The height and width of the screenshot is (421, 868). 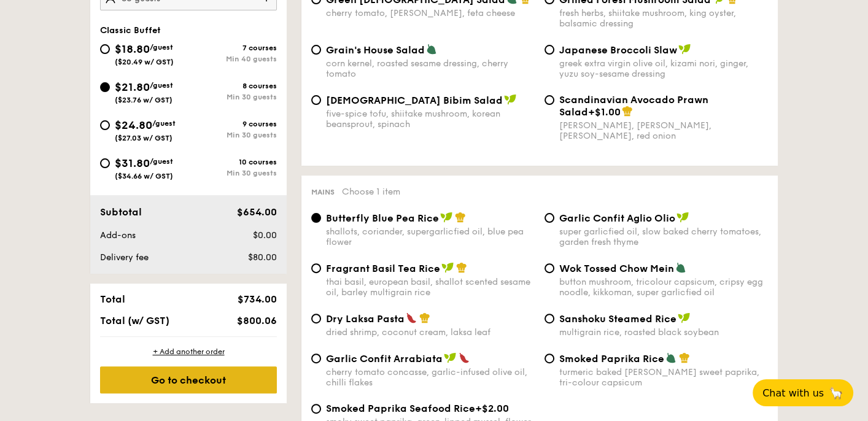 What do you see at coordinates (663, 68) in the screenshot?
I see `div: greek extra virgin olive oil, kizami nori, ginger, yuzu soy-sesame dressing` at bounding box center [663, 68].